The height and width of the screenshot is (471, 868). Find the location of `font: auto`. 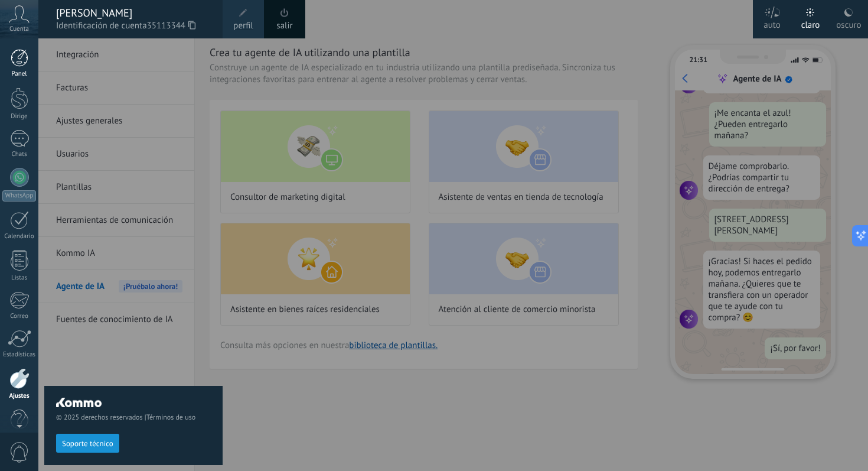

font: auto is located at coordinates (772, 25).